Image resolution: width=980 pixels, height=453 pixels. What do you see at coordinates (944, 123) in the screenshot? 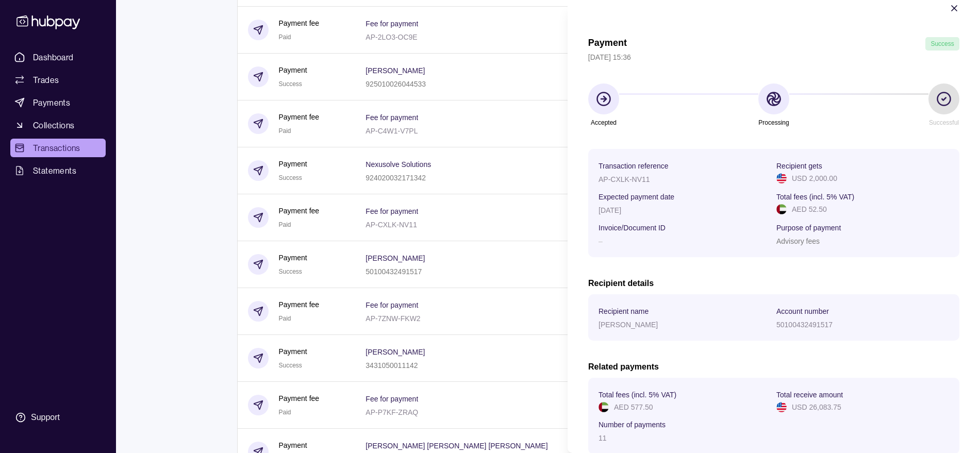
I see `p: Successful` at bounding box center [944, 123].